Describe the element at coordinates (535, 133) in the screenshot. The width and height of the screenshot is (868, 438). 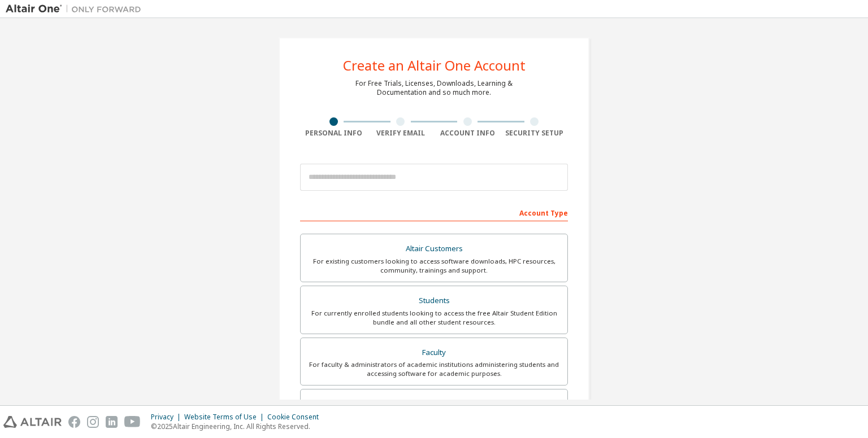
I see `div: Security Setup` at that location.